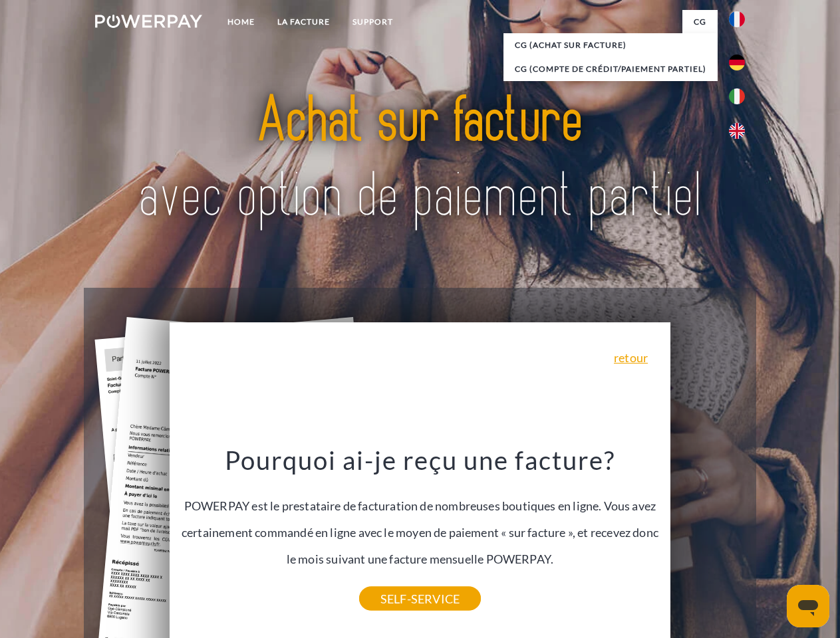 Image resolution: width=840 pixels, height=638 pixels. Describe the element at coordinates (303, 22) in the screenshot. I see `a: LA FACTURE` at that location.